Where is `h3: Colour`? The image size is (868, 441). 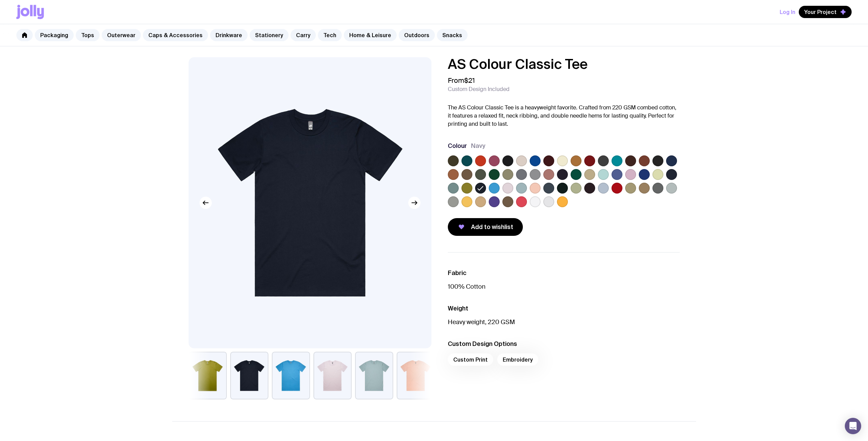
h3: Colour is located at coordinates (458, 146).